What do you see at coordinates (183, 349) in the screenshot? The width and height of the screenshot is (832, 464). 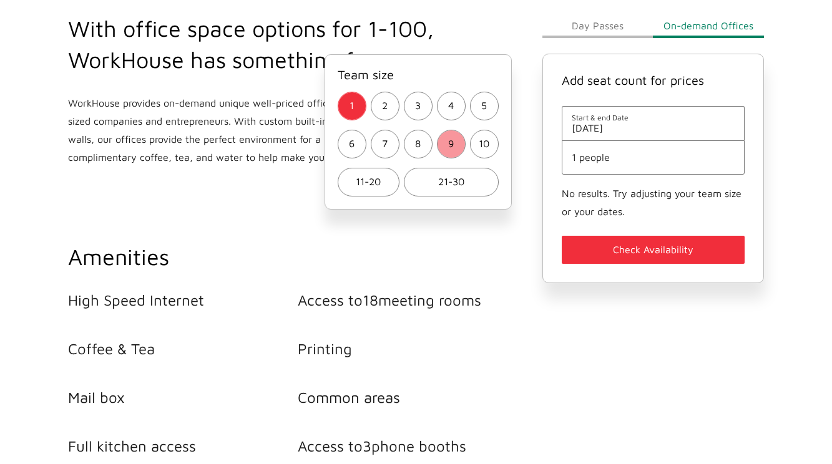 I see `li: Coffee & Tea` at bounding box center [183, 349].